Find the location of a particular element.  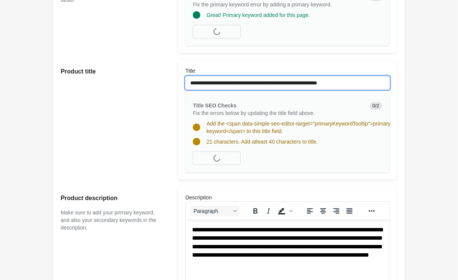

span: Great! Primary keyword added for this page. is located at coordinates (258, 15).